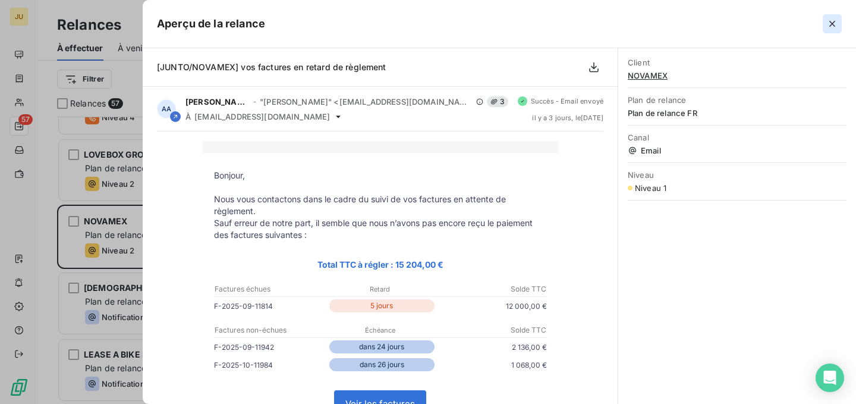 The height and width of the screenshot is (404, 856). Describe the element at coordinates (166, 109) in the screenshot. I see `div: AA` at that location.